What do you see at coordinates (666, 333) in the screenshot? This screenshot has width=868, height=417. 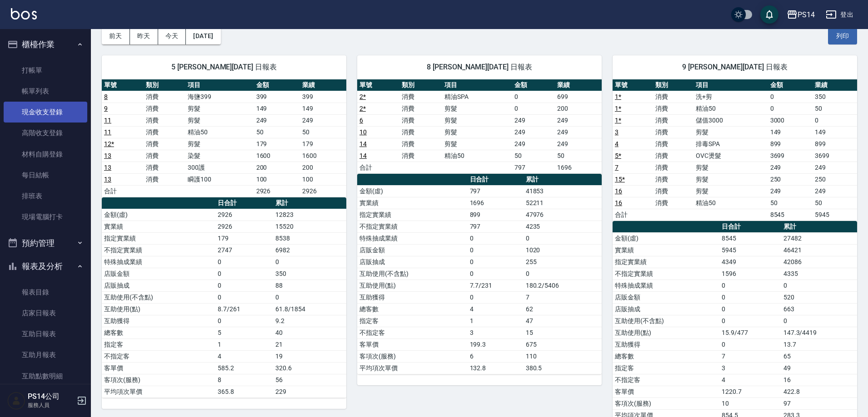 I see `td: 互助使用(點)` at bounding box center [666, 333].